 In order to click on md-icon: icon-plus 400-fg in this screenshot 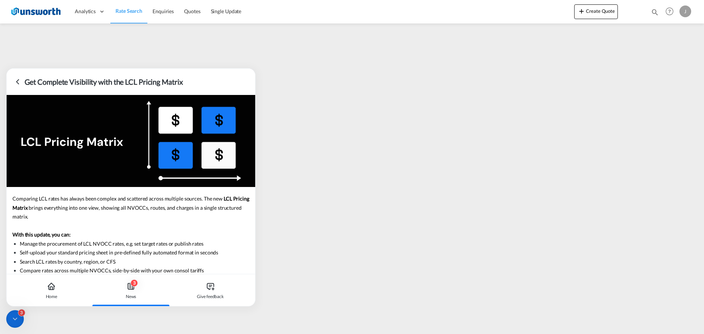, I will do `click(582, 11)`.